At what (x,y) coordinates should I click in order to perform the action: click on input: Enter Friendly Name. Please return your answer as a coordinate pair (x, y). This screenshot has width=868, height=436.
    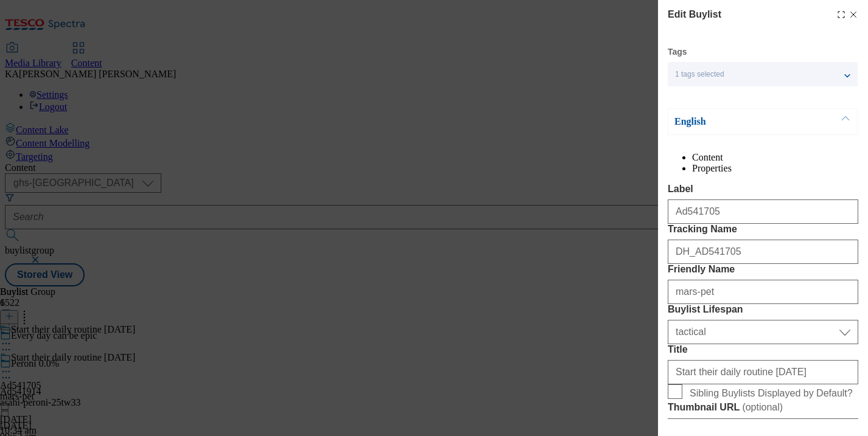
    Looking at the image, I should click on (762, 292).